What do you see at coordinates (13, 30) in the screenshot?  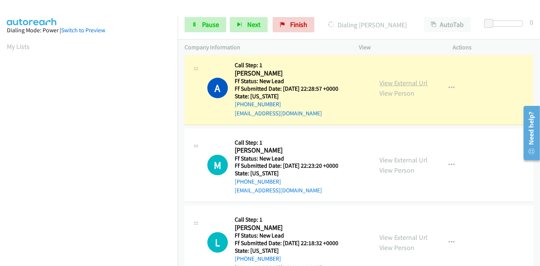 I see `div: Open Resource Center` at bounding box center [13, 30].